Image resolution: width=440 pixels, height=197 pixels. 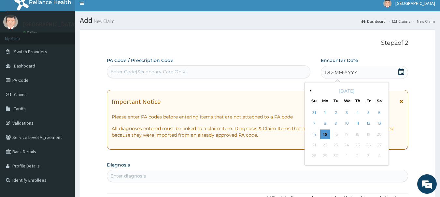 I want to click on label: PA Code / Prescription Code, so click(x=140, y=61).